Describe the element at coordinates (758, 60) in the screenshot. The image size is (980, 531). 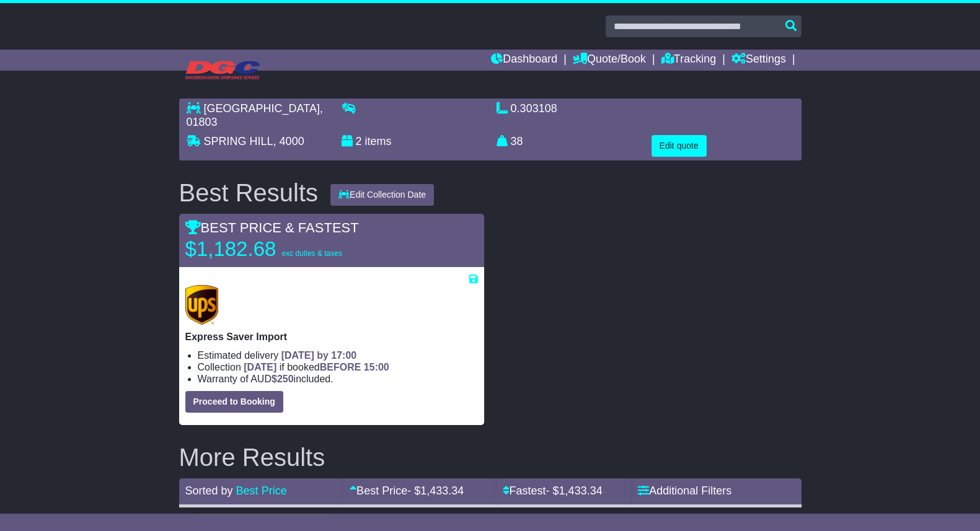
I see `a: Settings` at that location.